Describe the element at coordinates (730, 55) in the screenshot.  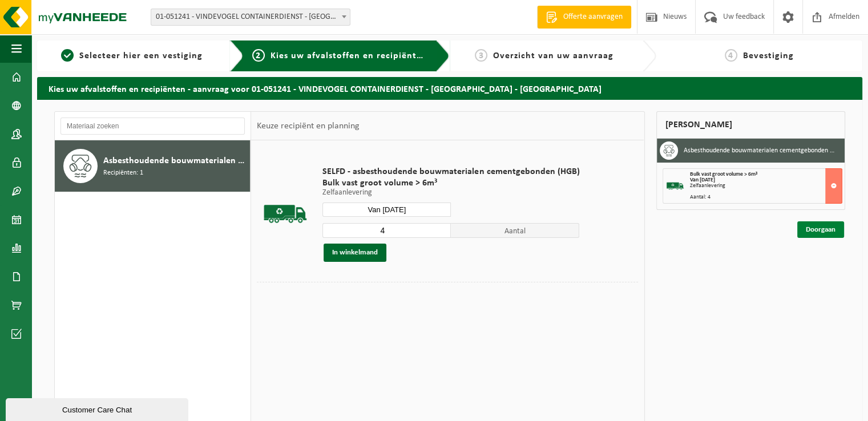
I see `span: 4` at that location.